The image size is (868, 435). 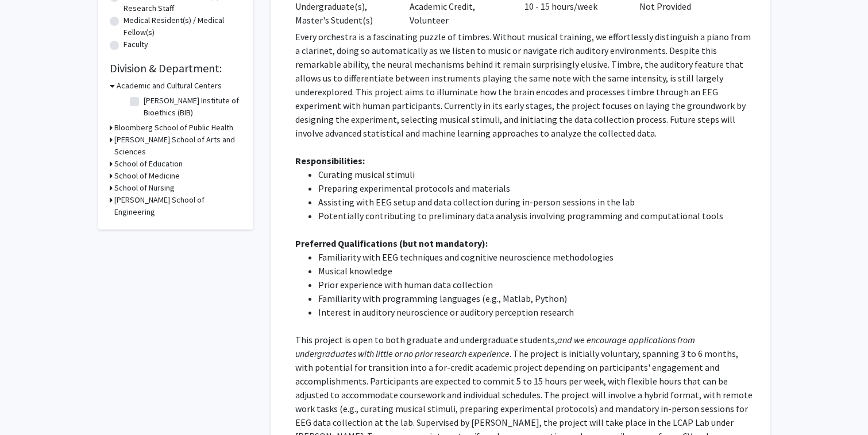 I want to click on label: Medical Resident(s) / Medical Fellow(s), so click(x=183, y=26).